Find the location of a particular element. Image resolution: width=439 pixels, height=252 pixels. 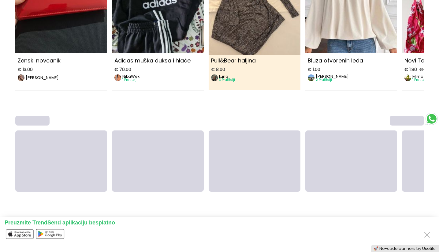

span: € 8.00 is located at coordinates (218, 69).